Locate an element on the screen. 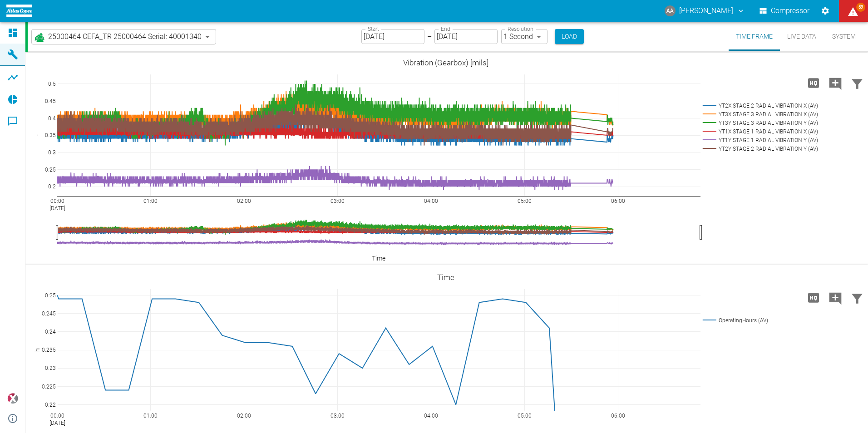  button: System is located at coordinates (844, 36).